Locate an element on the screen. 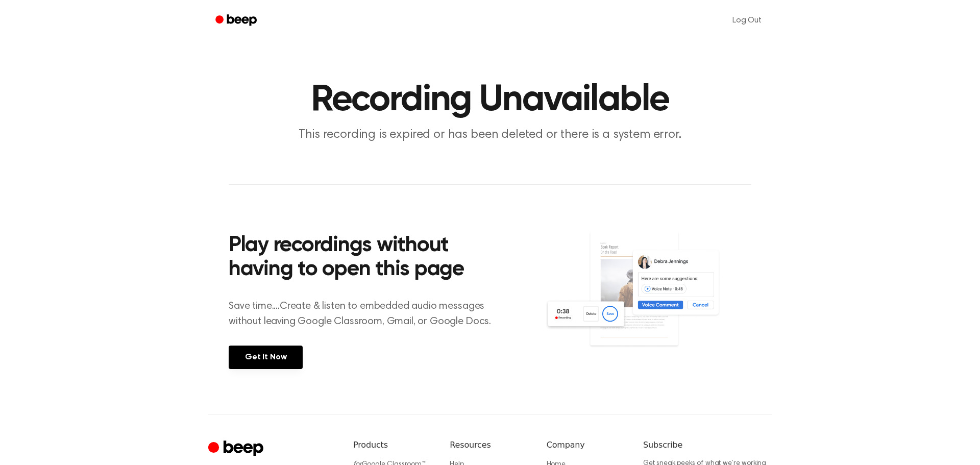 This screenshot has width=980, height=465. p: This recording is expired or has been deleted or there is a system error. is located at coordinates (490, 135).